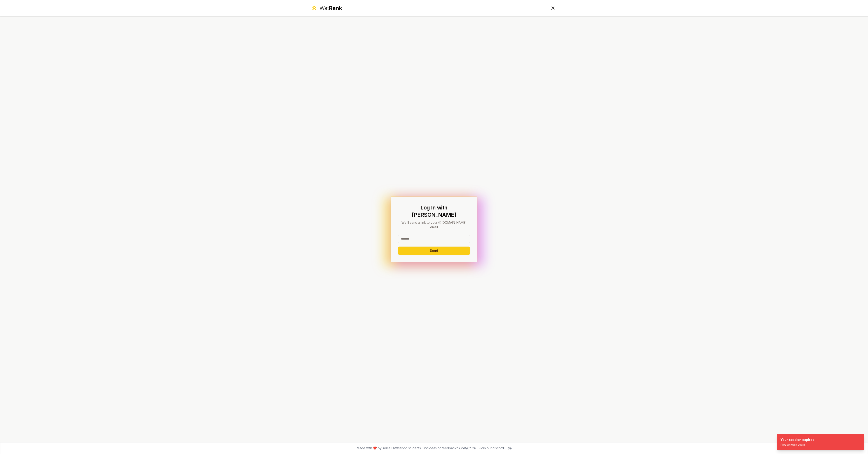  I want to click on div: Your session expired, so click(797, 440).